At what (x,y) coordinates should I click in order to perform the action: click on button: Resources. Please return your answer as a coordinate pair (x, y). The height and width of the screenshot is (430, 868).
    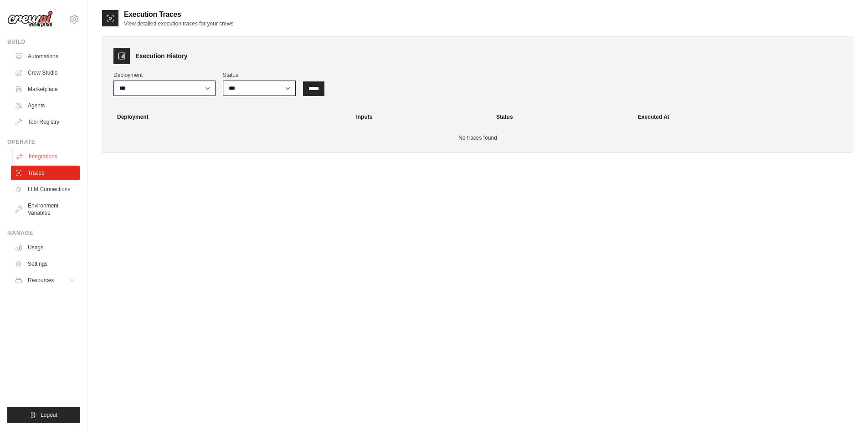
    Looking at the image, I should click on (45, 280).